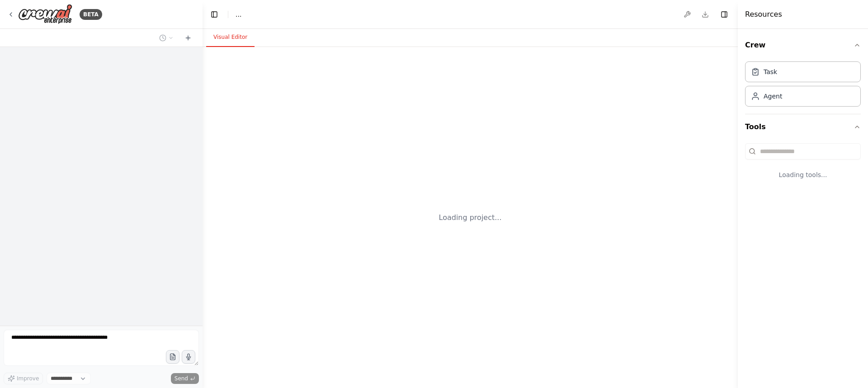  I want to click on button: Tools, so click(803, 127).